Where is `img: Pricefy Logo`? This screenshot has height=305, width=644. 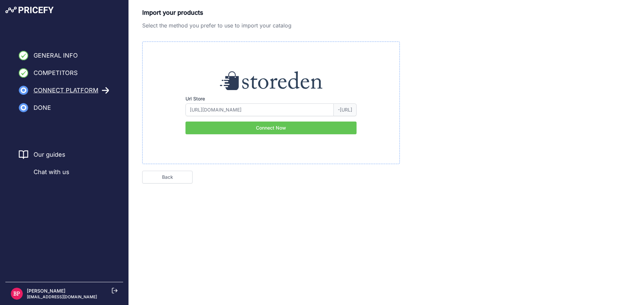
img: Pricefy Logo is located at coordinates (29, 10).